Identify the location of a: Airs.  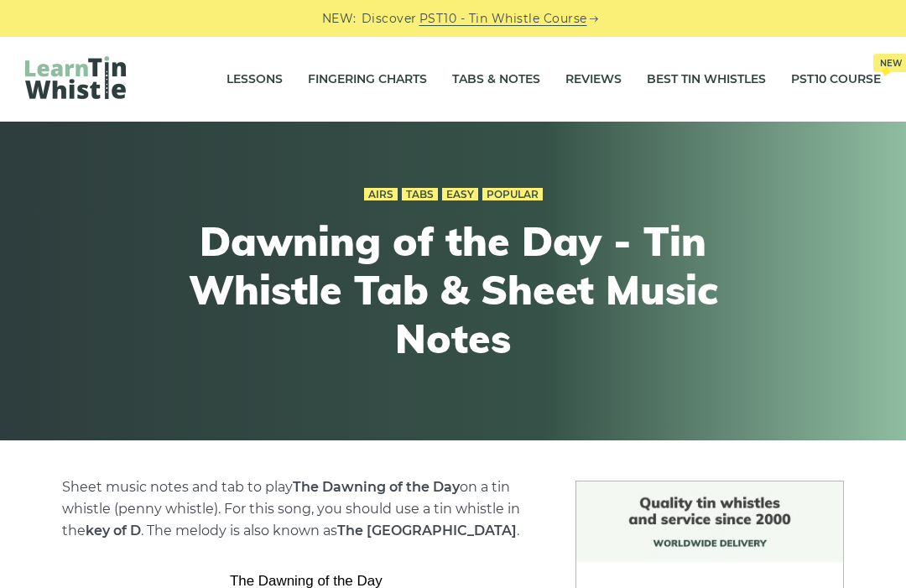
(381, 195).